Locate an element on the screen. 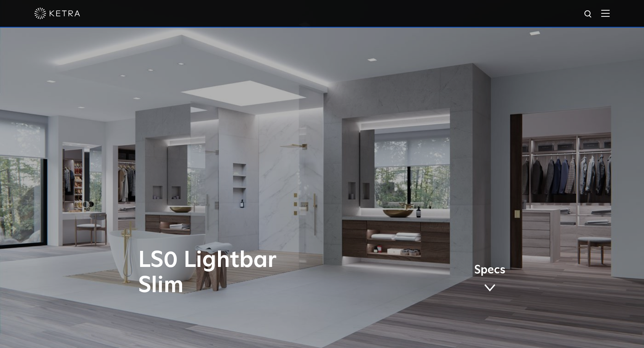 The height and width of the screenshot is (348, 644). h1: LS0 Lightbar Slim is located at coordinates (246, 273).